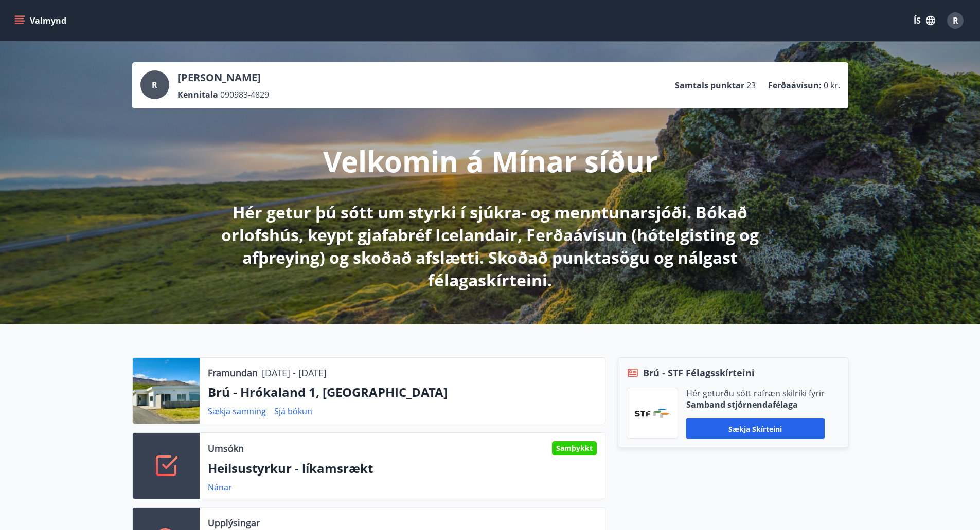  Describe the element at coordinates (293, 411) in the screenshot. I see `a: Sjá bókun` at that location.